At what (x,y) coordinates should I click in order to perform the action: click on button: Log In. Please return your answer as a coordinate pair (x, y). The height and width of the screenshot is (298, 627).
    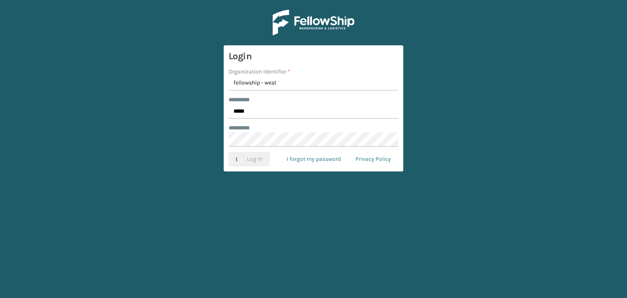
    Looking at the image, I should click on (249, 159).